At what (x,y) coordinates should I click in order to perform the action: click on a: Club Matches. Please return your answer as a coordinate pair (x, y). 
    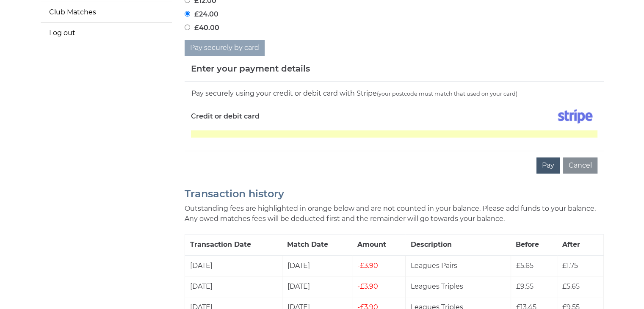
    Looking at the image, I should click on (107, 12).